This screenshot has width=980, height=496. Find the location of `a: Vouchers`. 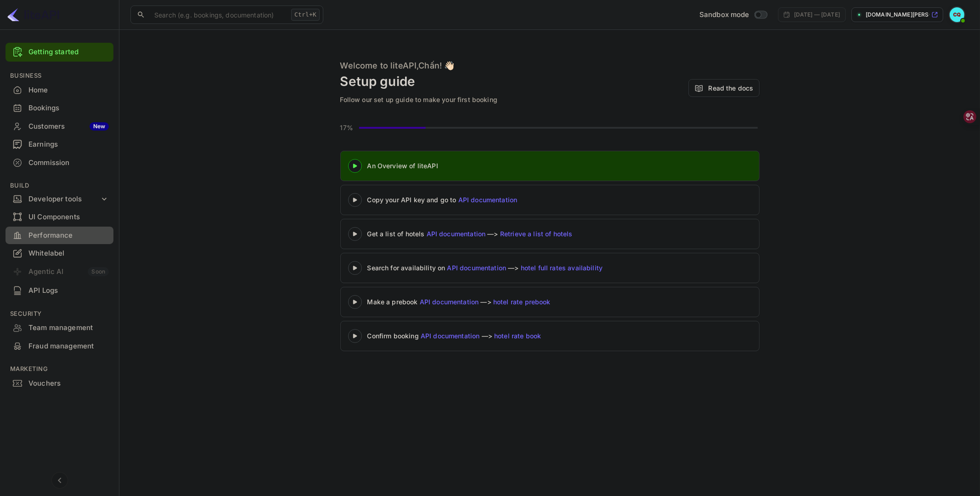

a: Vouchers is located at coordinates (59, 383).